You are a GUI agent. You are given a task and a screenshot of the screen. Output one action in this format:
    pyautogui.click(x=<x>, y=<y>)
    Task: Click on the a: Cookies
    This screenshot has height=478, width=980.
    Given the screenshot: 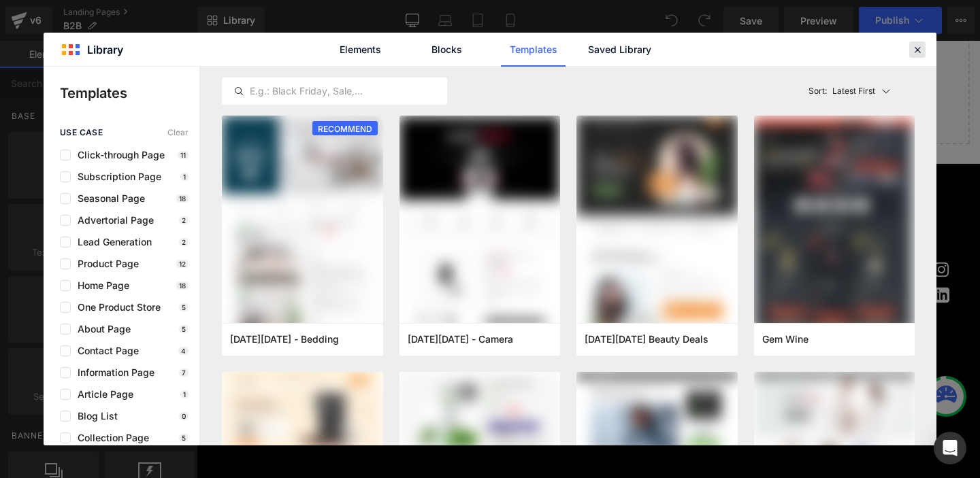 What is the action you would take?
    pyautogui.click(x=61, y=315)
    